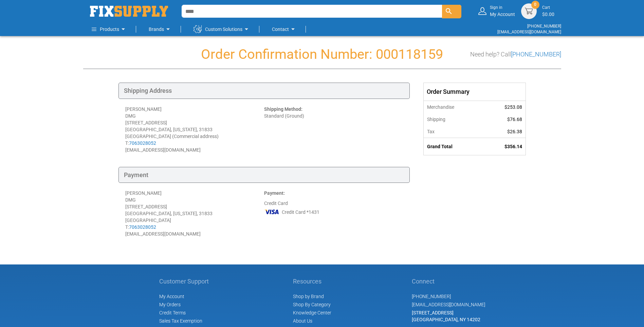  Describe the element at coordinates (502, 10) in the screenshot. I see `div: My Account` at that location.